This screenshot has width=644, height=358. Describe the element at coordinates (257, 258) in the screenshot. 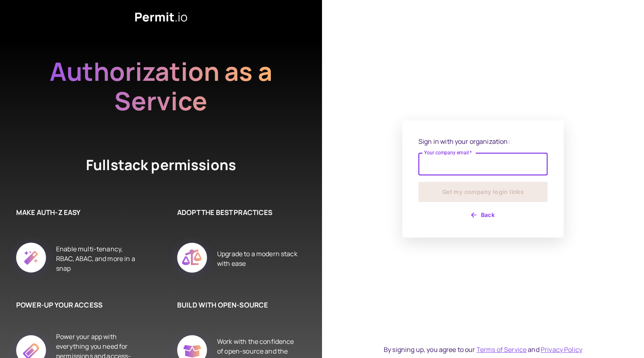

I see `div: Upgrade to a modern stack with ease` at that location.